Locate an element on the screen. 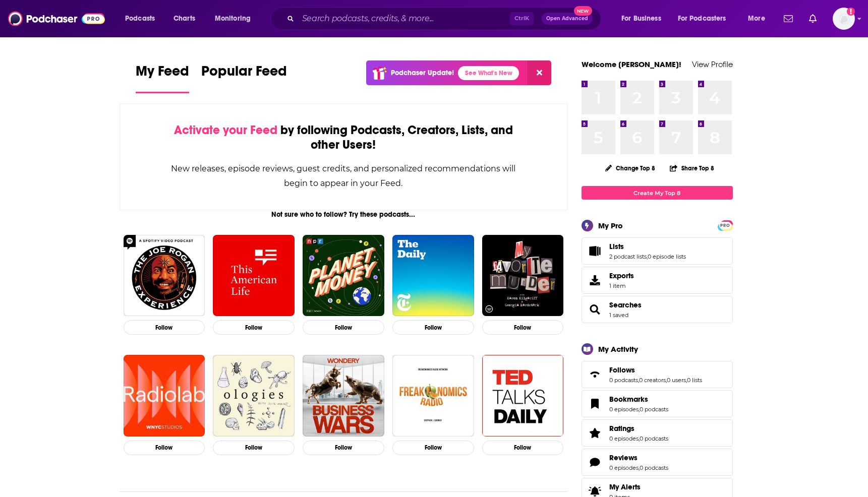 The height and width of the screenshot is (497, 868). img: The Daily is located at coordinates (433, 276).